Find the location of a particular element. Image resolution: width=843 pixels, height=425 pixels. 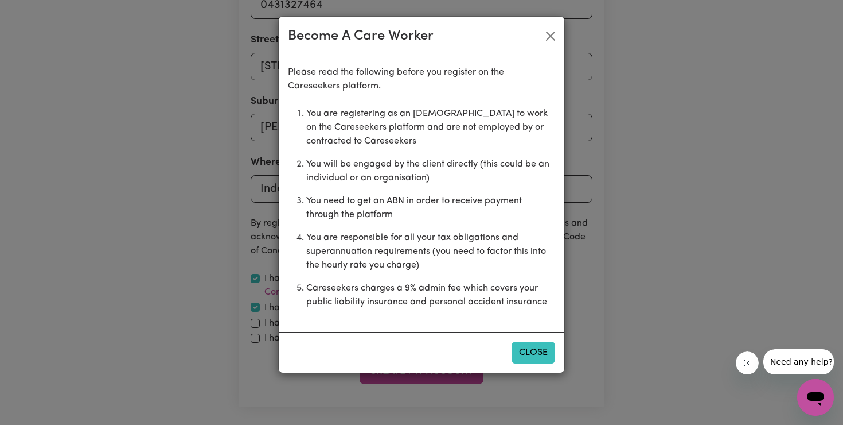

li: Careseekers charges a 9% admin fee which covers your public liability insurance and personal acci... is located at coordinates (431, 295).